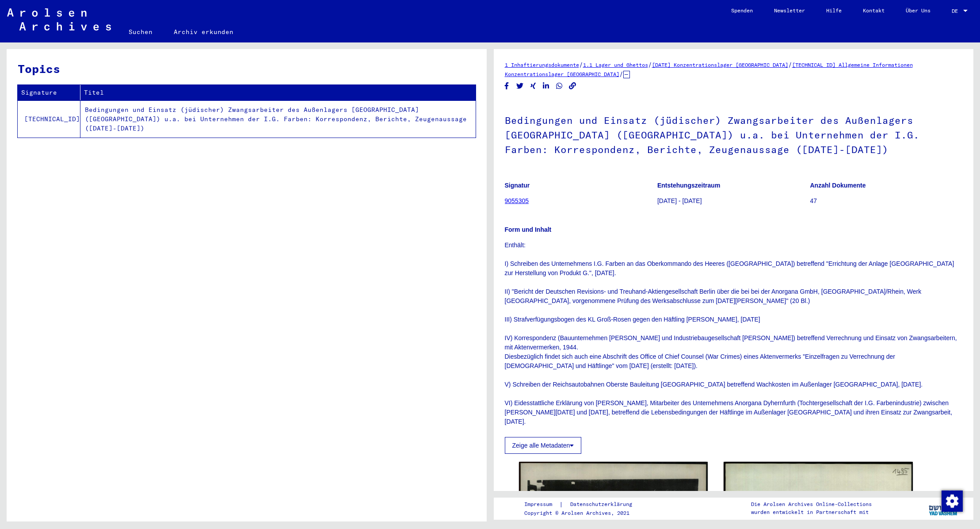  I want to click on button: Copy link, so click(573, 86).